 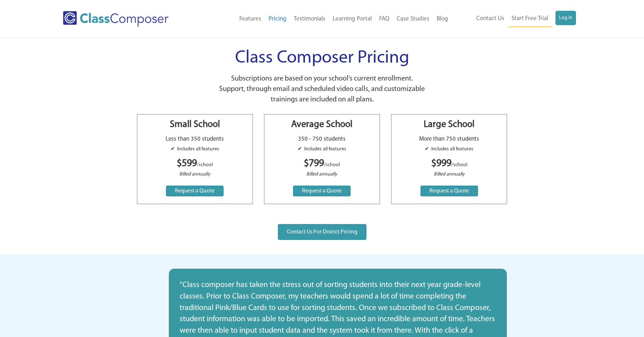 I want to click on a: Case Studies, so click(x=413, y=19).